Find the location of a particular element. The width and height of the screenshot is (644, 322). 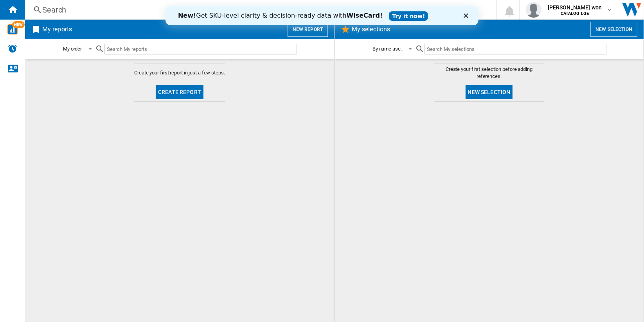

input: Search My reports is located at coordinates (201, 49).